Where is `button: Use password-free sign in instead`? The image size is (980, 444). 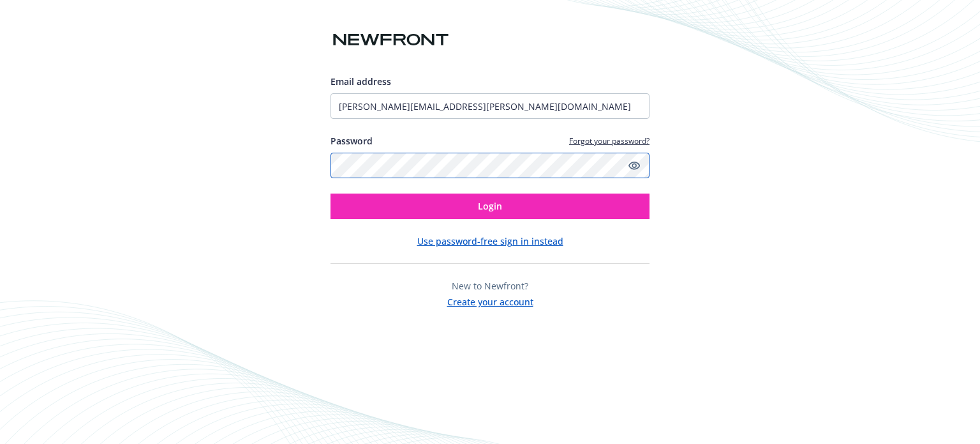
button: Use password-free sign in instead is located at coordinates (490, 241).